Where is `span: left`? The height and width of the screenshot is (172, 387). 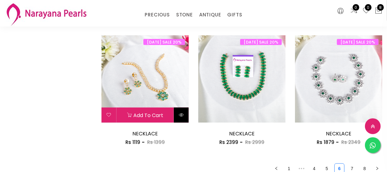 span: left is located at coordinates (277, 168).